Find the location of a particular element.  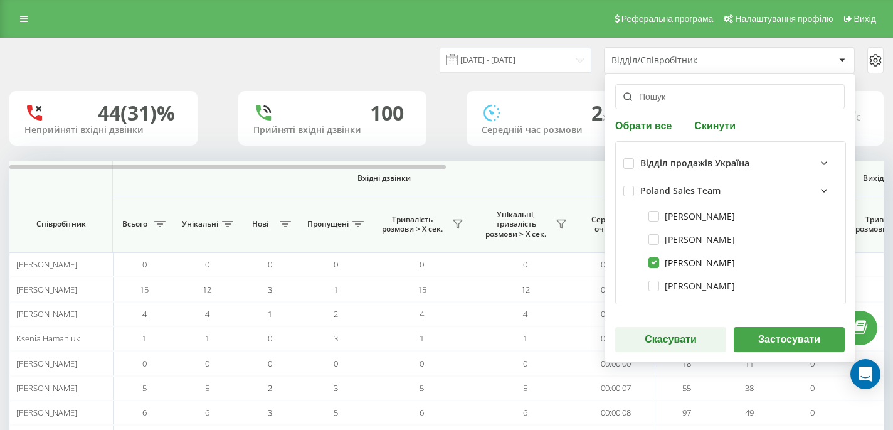

span: 97 is located at coordinates (687, 412).